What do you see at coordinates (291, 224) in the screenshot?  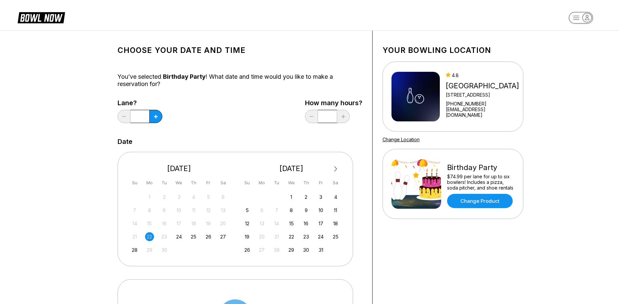 I see `div: Choose Wednesday, October 15th, 2025` at bounding box center [291, 224].